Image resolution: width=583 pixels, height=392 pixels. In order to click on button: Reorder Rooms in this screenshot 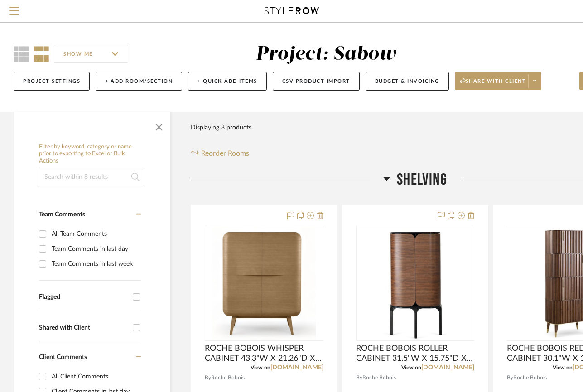, I will do `click(220, 154)`.